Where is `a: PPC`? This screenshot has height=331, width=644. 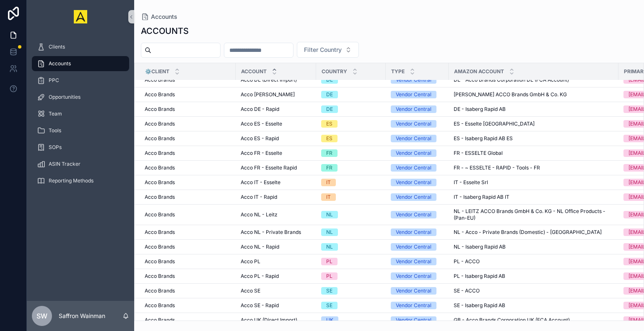 a: PPC is located at coordinates (81, 81).